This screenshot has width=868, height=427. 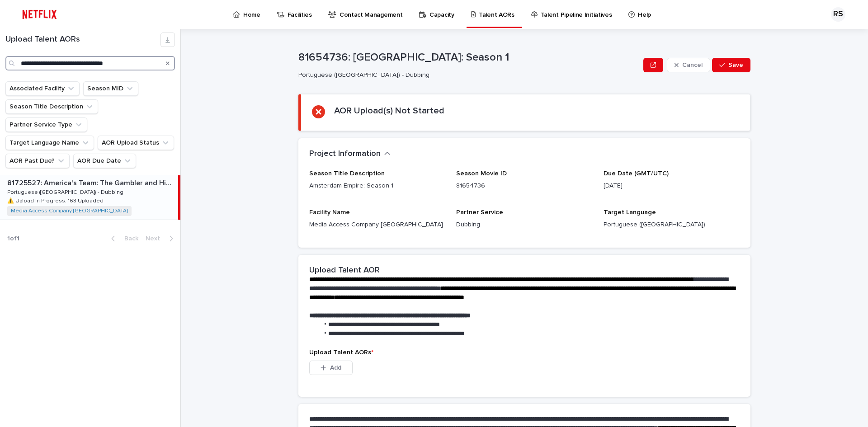 I want to click on button: Associated Facility, so click(x=42, y=88).